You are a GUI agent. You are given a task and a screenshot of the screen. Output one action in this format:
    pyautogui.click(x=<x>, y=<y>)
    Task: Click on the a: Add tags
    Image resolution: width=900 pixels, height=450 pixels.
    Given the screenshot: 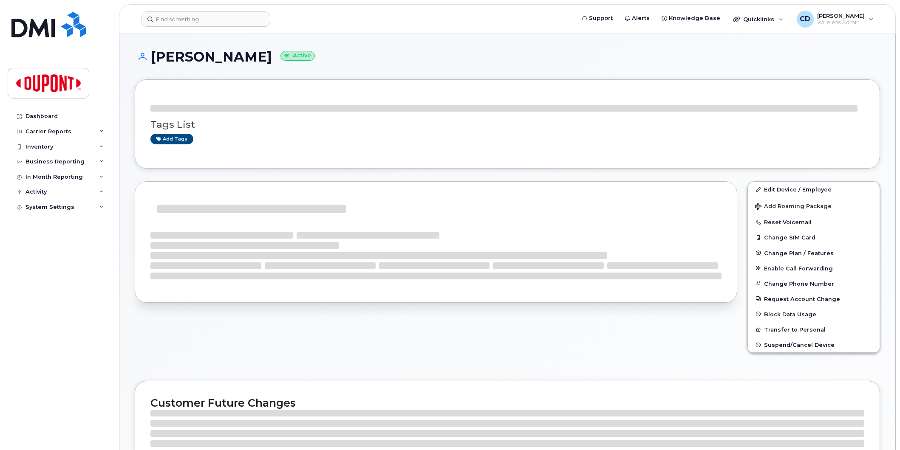 What is the action you would take?
    pyautogui.click(x=172, y=139)
    